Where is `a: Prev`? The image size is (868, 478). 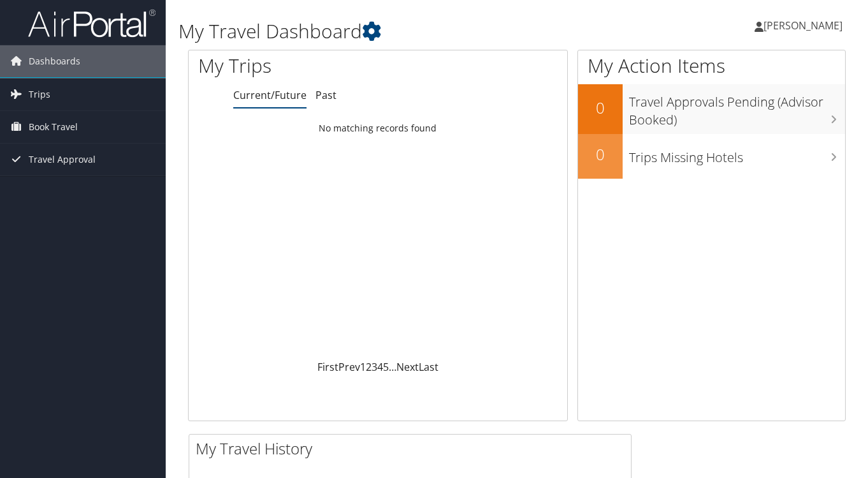
a: Prev is located at coordinates (349, 366).